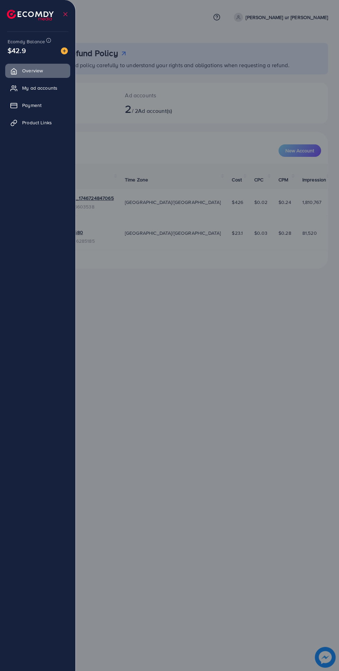  I want to click on a: logo, so click(30, 15).